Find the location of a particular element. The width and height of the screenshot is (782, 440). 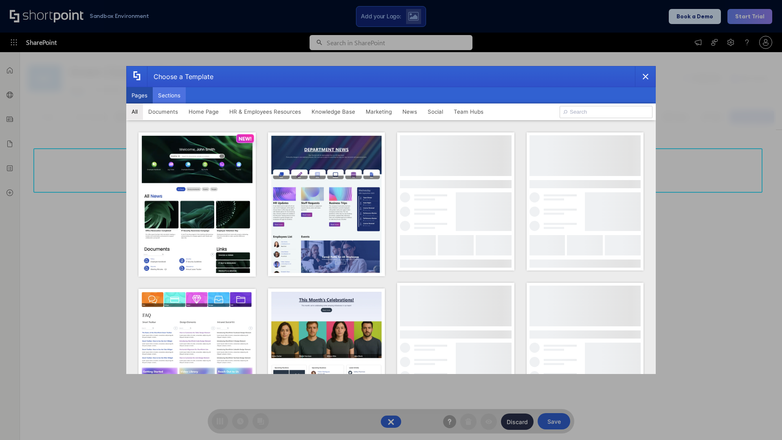

button: Social is located at coordinates (435, 112).